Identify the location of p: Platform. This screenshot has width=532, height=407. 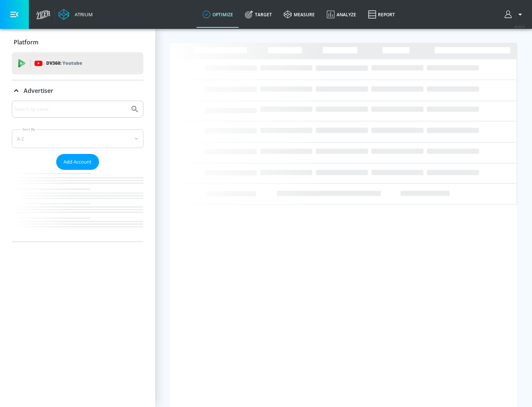
(26, 42).